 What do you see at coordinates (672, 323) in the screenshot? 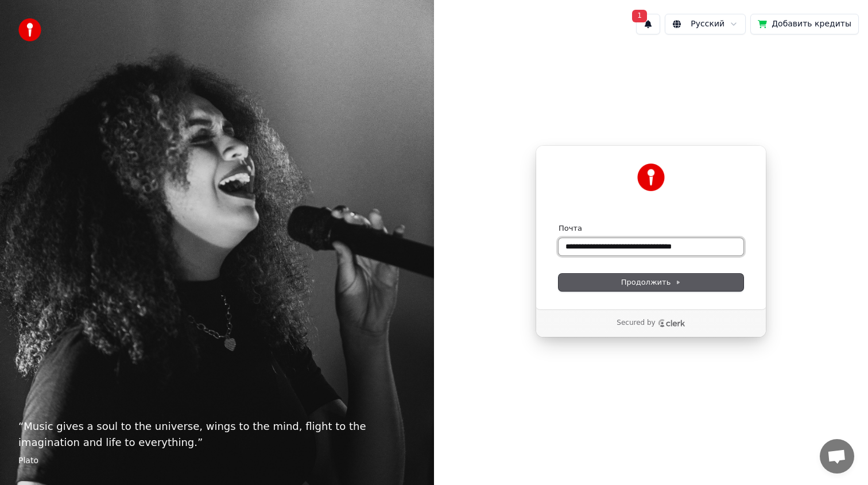
I see `a: Clerk logo` at bounding box center [672, 323].